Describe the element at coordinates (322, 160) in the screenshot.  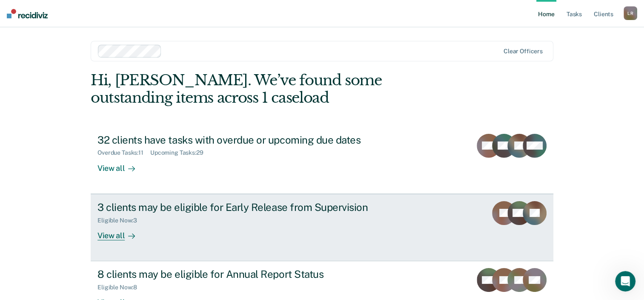
I see `a: 32 clients have tasks with overdue or upcoming due datesOverdue Tasks:11Upcoming Tasks:29View all` at that location.